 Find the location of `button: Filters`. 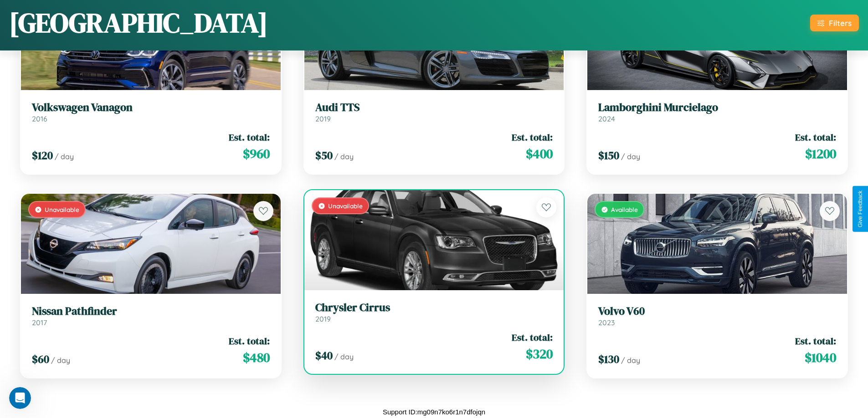

button: Filters is located at coordinates (834, 23).